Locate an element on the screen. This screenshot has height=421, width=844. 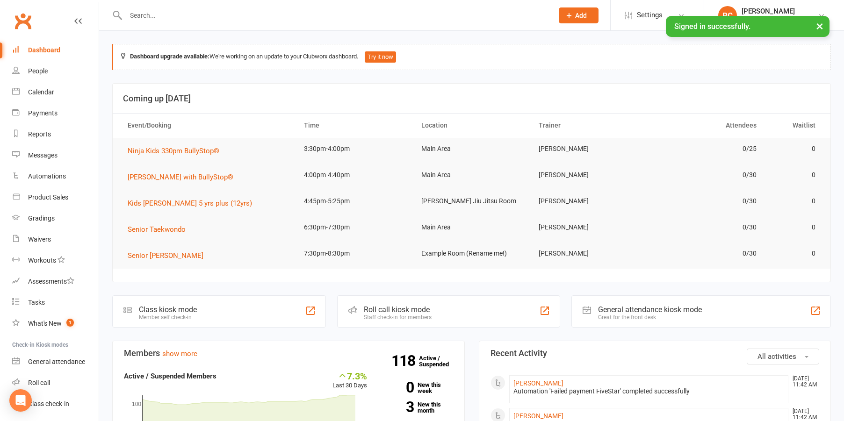
a: Workouts is located at coordinates (55, 261).